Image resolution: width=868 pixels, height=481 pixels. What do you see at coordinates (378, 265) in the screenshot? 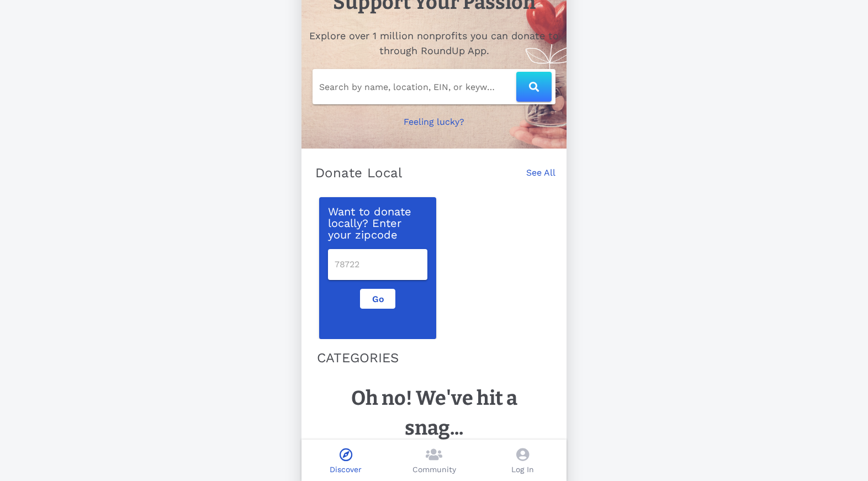
I see `input: 78722` at bounding box center [378, 265].